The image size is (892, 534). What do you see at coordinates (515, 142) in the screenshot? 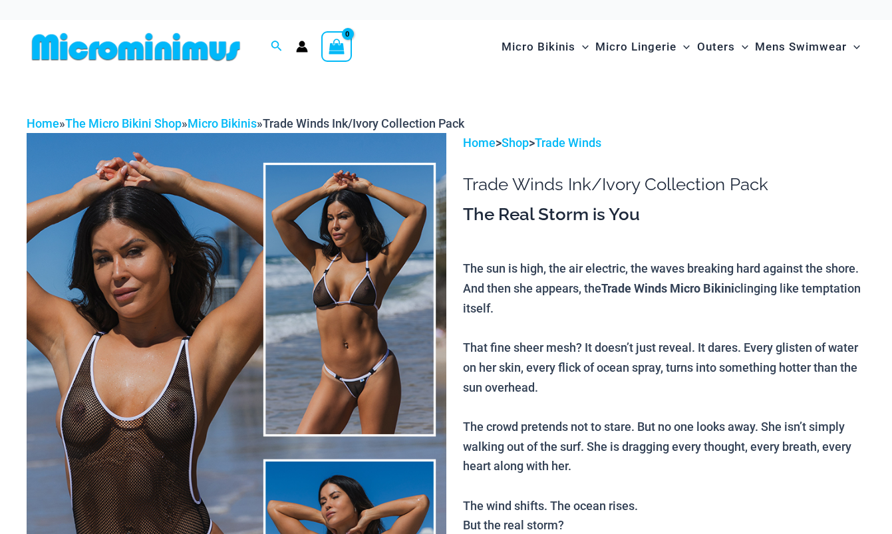
I see `a: Shop` at bounding box center [515, 142].